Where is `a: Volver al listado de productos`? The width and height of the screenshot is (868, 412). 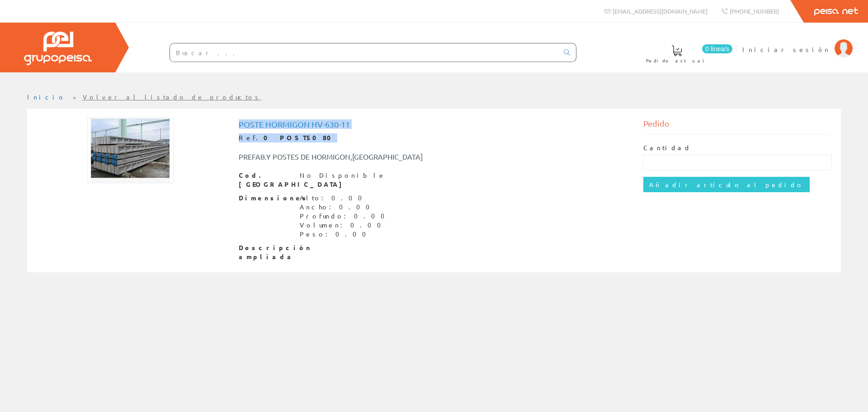 a: Volver al listado de productos is located at coordinates (172, 97).